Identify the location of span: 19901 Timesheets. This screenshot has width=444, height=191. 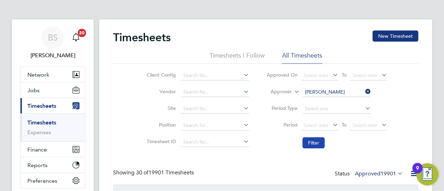
(165, 173).